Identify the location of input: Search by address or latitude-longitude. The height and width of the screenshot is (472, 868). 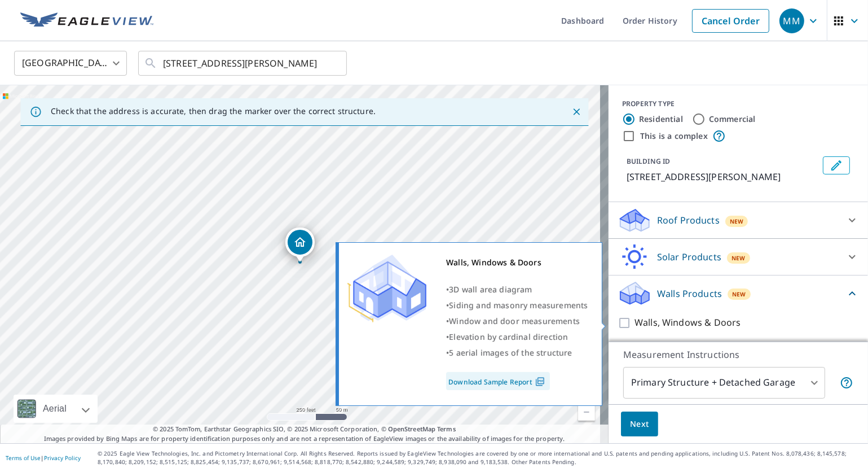
(243, 64).